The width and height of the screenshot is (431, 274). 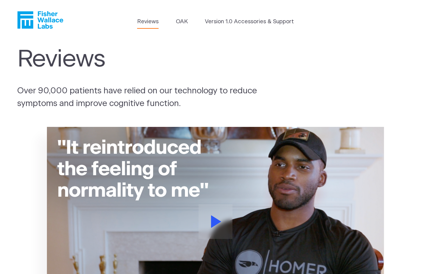 I want to click on a: OAK, so click(x=182, y=22).